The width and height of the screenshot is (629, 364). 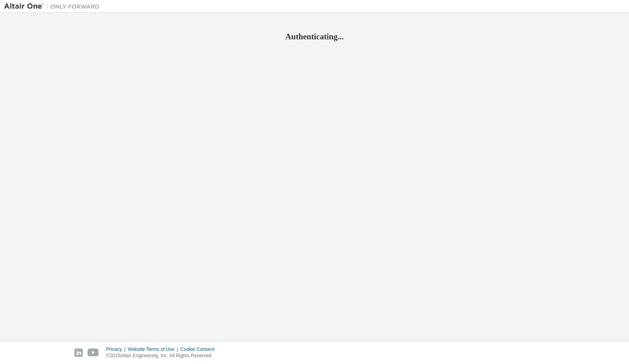 What do you see at coordinates (54, 6) in the screenshot?
I see `img: Altair One` at bounding box center [54, 6].